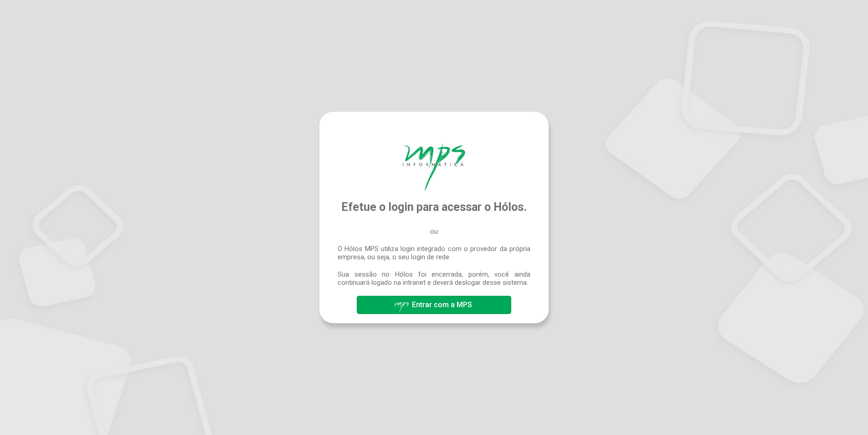 The image size is (868, 435). Describe the element at coordinates (442, 304) in the screenshot. I see `span: Entrar com a MPS` at that location.